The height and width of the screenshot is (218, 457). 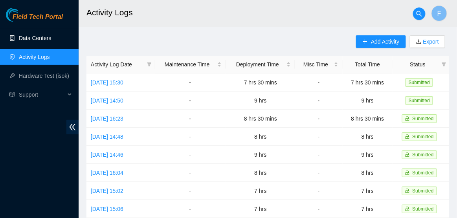 What do you see at coordinates (35, 38) in the screenshot?
I see `a: Data Centers` at bounding box center [35, 38].